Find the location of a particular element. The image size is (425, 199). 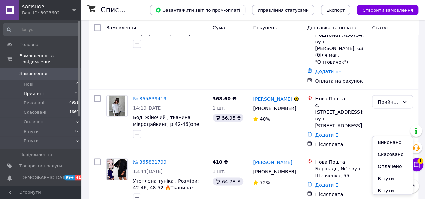

span: 410 ₴ is located at coordinates (220, 162).